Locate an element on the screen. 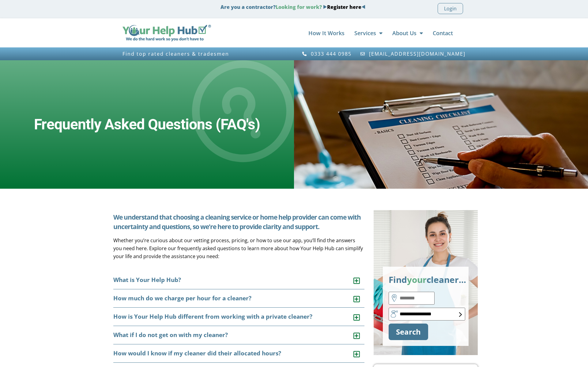 The height and width of the screenshot is (367, 588). a: Register here is located at coordinates (344, 7).